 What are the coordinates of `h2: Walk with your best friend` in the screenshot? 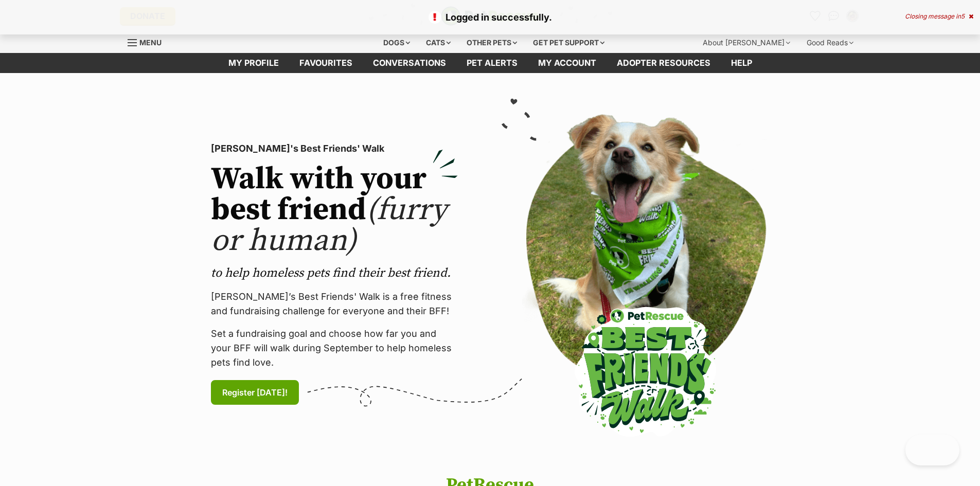 It's located at (334, 210).